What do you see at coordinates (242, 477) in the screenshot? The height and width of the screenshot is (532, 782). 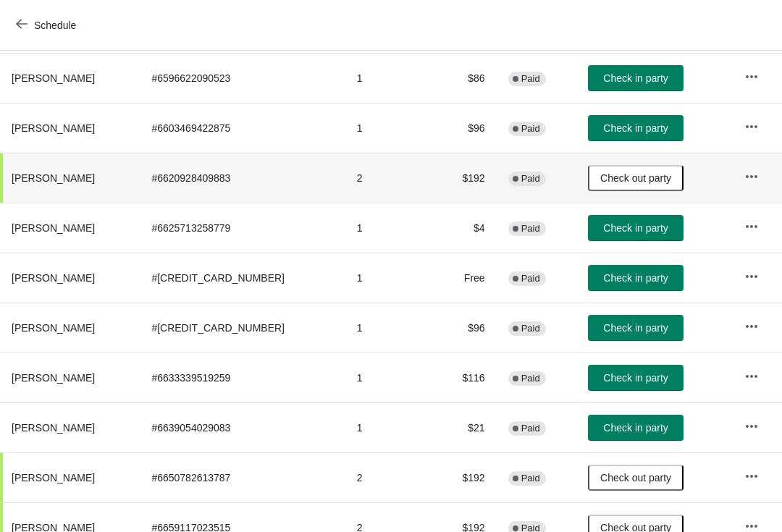 I see `td: # 6650782613787` at bounding box center [242, 477].